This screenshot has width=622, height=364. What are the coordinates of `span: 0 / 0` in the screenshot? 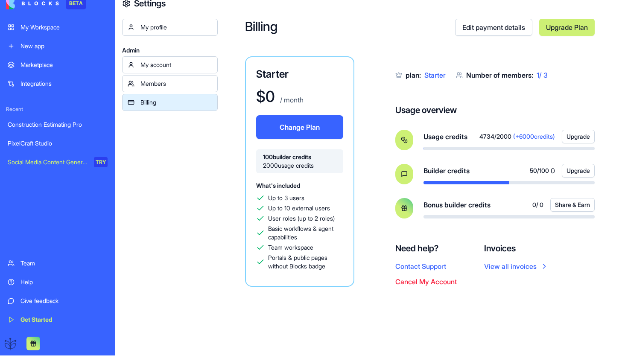 It's located at (538, 205).